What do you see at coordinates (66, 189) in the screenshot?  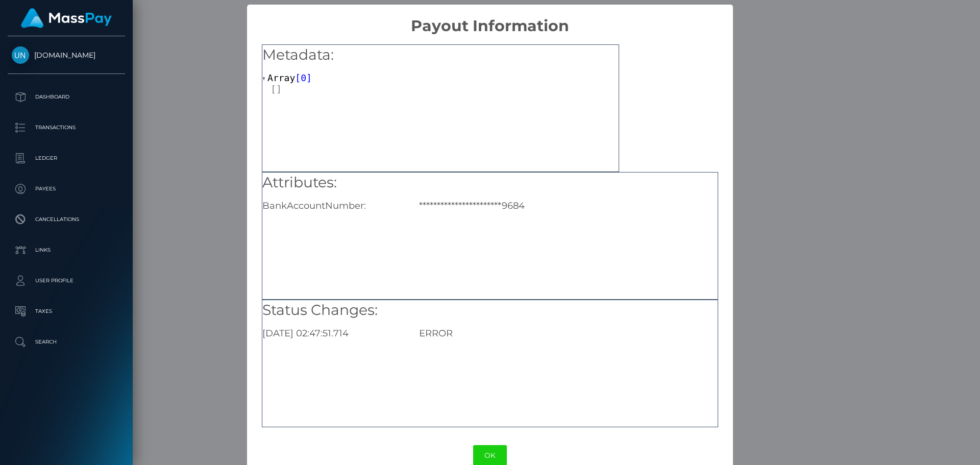 I see `p: Payees` at bounding box center [66, 189].